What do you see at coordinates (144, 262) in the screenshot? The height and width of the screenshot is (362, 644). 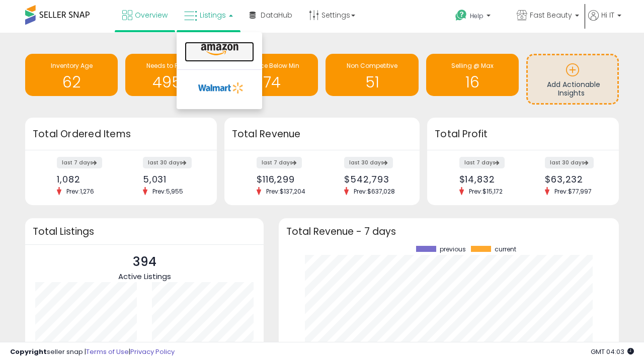 I see `p: 394` at bounding box center [144, 262].